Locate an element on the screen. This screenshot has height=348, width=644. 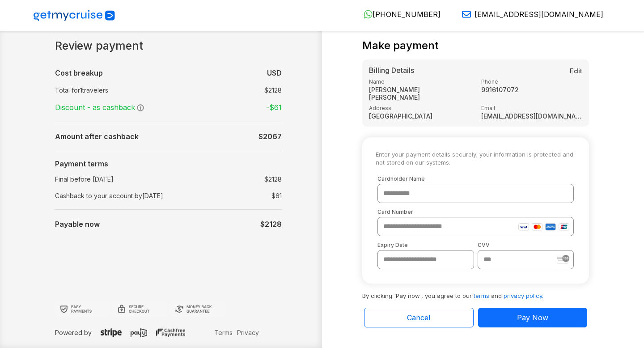
h1: Review payment is located at coordinates (168, 46).